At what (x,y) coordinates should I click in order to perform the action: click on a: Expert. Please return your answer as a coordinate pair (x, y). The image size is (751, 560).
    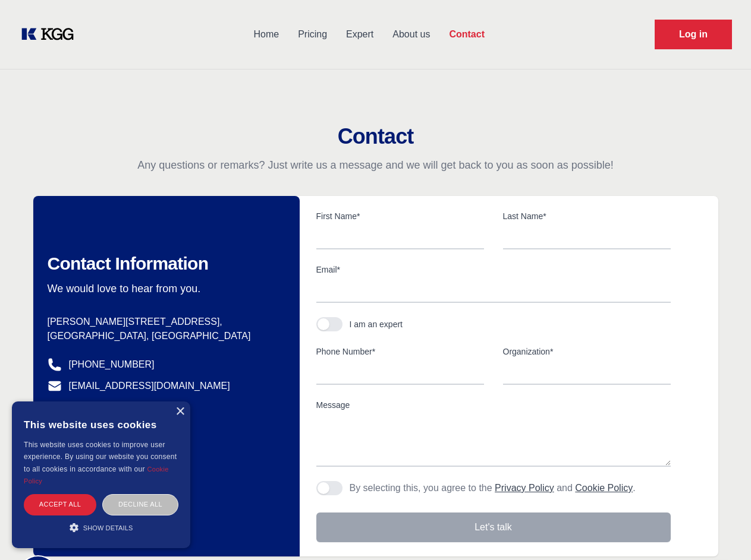
    Looking at the image, I should click on (359, 35).